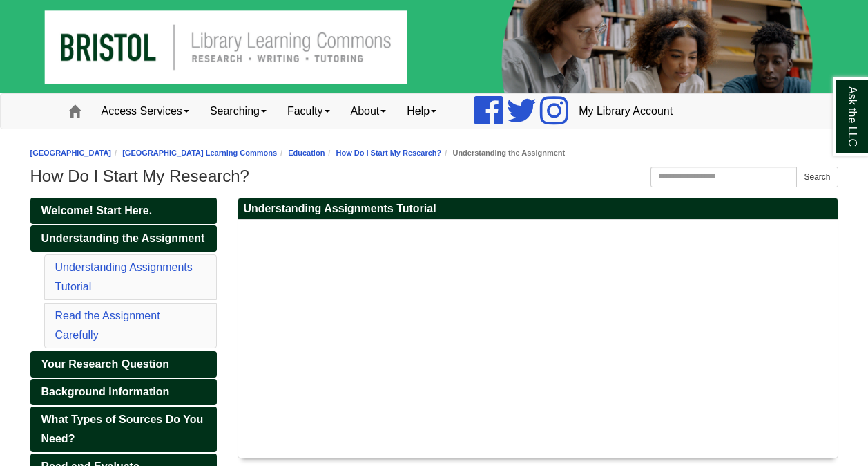  Describe the element at coordinates (369, 111) in the screenshot. I see `a: About` at that location.